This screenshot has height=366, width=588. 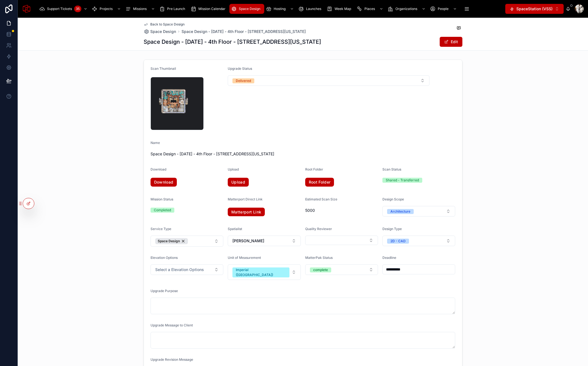 I want to click on span: Hosting, so click(x=279, y=9).